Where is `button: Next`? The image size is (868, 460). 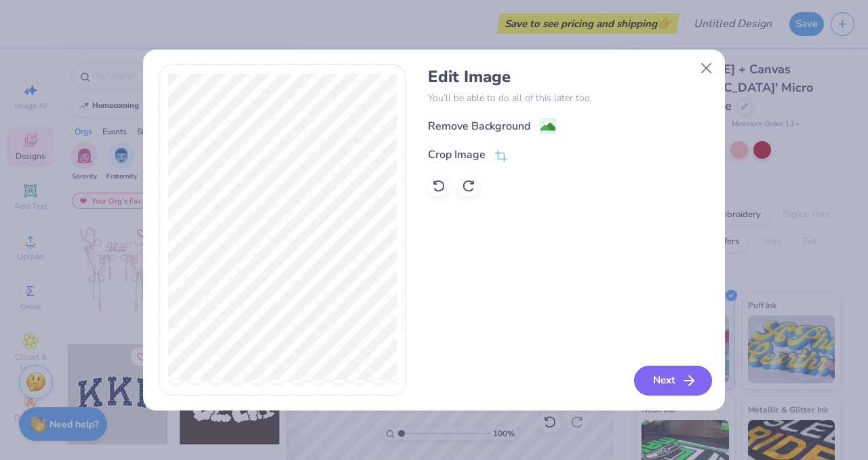 button: Next is located at coordinates (673, 381).